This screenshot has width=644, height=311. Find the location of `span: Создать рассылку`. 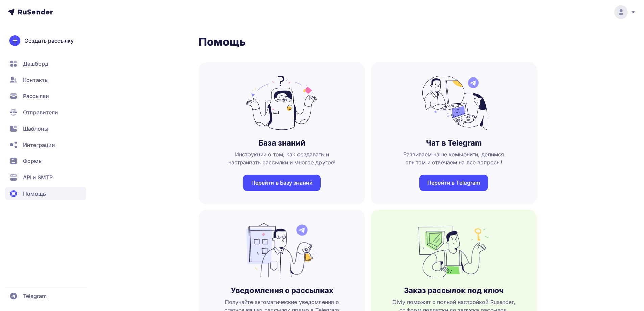

span: Создать рассылку is located at coordinates (49, 40).